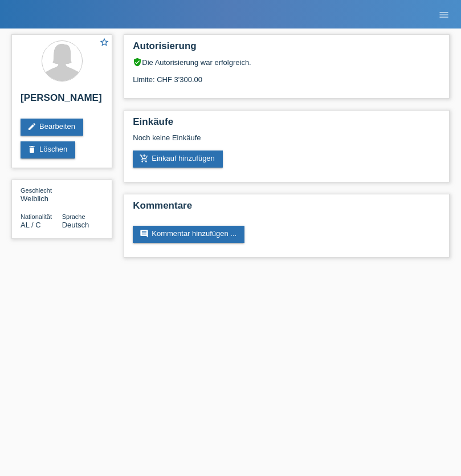 The height and width of the screenshot is (476, 461). What do you see at coordinates (178, 159) in the screenshot?
I see `a: add_shopping_cartEinkauf hinzufügen` at bounding box center [178, 159].